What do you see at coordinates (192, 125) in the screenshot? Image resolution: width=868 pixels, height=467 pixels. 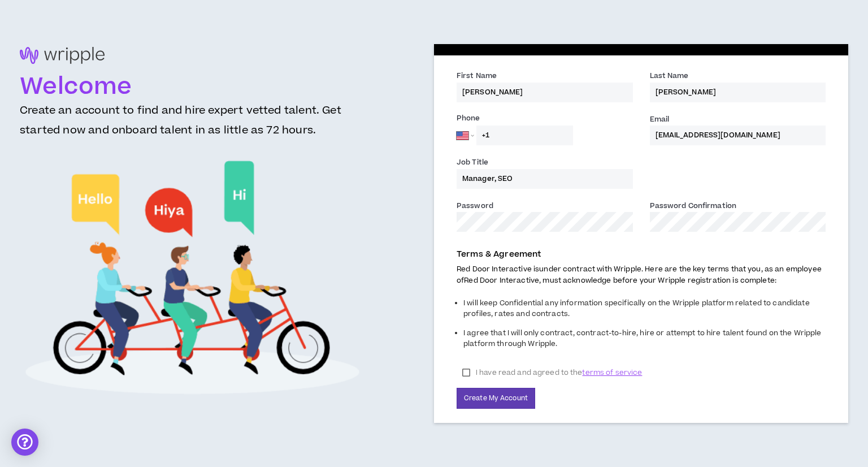 I see `h3: Create an account to find and hire expert vetted talent. Get started now and onboard talent in as...` at bounding box center [192, 125].